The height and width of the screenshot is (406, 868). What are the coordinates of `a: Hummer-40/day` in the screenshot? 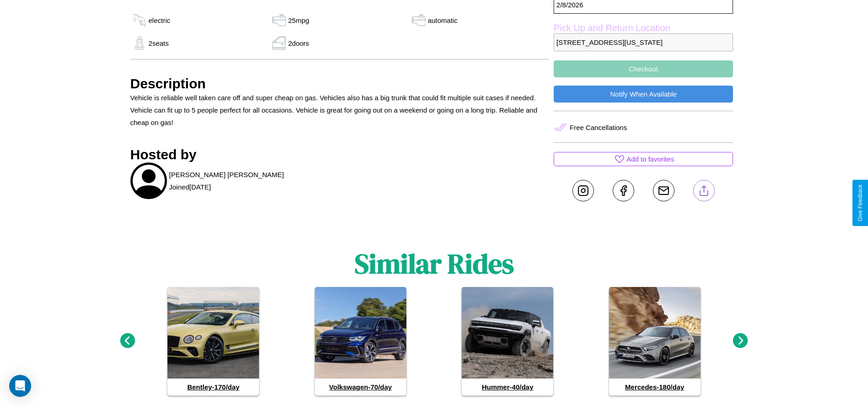 It's located at (508, 341).